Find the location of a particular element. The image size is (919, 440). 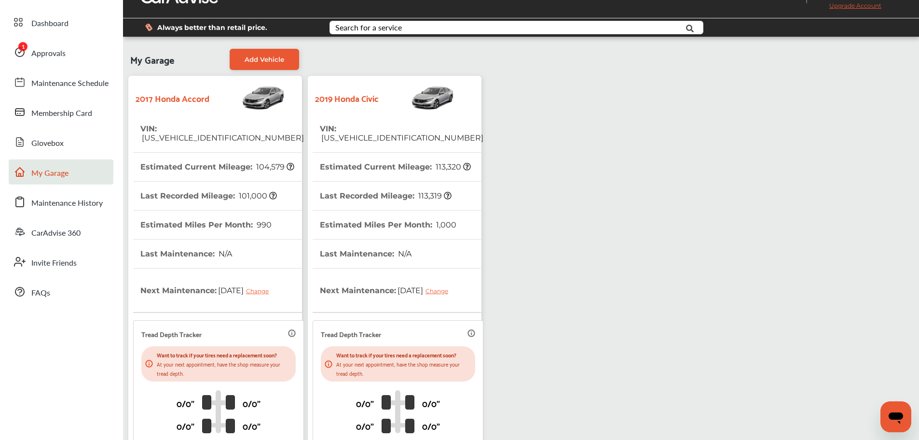

a: Approvals is located at coordinates (61, 52).